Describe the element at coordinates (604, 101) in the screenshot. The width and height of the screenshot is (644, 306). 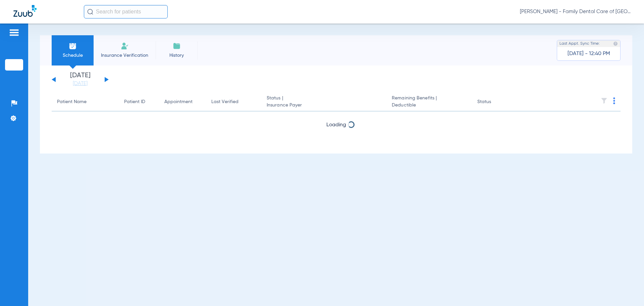
I see `img: filter.svg` at that location.